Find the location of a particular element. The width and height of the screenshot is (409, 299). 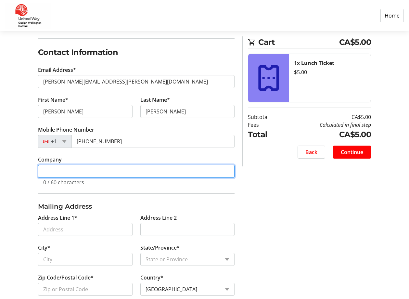

input: (506) 234-5678 is located at coordinates (153, 141).